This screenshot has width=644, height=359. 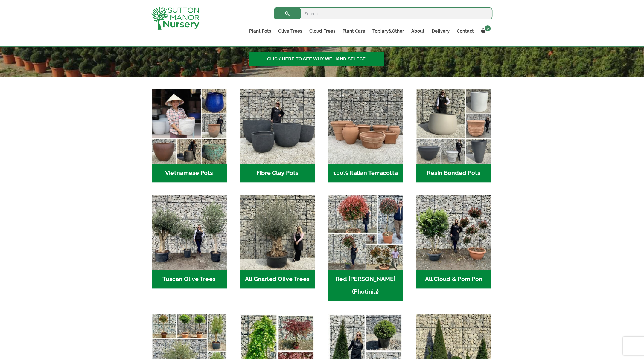 I want to click on h2: 100% Italian Terracotta, so click(x=365, y=174).